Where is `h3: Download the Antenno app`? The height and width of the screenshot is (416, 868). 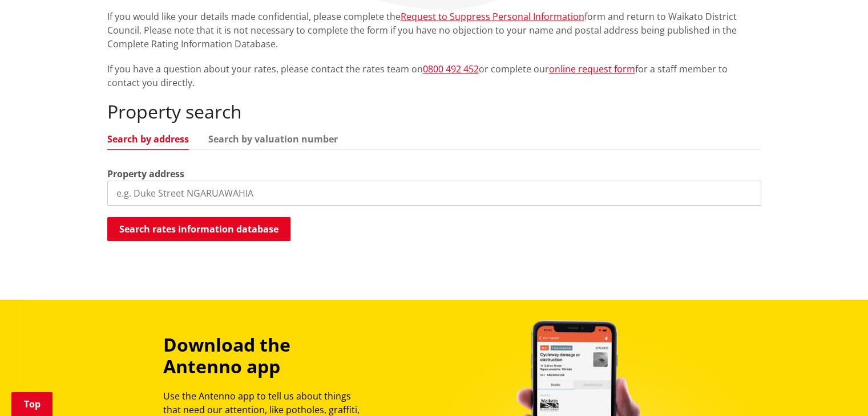
h3: Download the Antenno app is located at coordinates (267, 356).